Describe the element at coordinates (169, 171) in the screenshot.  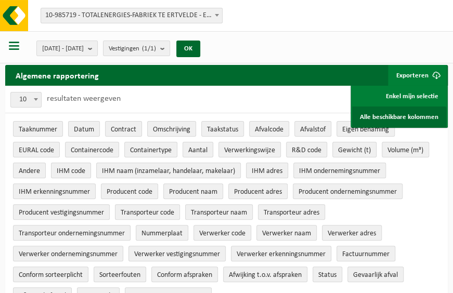
I see `button: IHM naam (inzamelaar, handelaar, makelaar)IHM naam (inzamelaar, handelaar, makelaar): Activate to...` at that location.